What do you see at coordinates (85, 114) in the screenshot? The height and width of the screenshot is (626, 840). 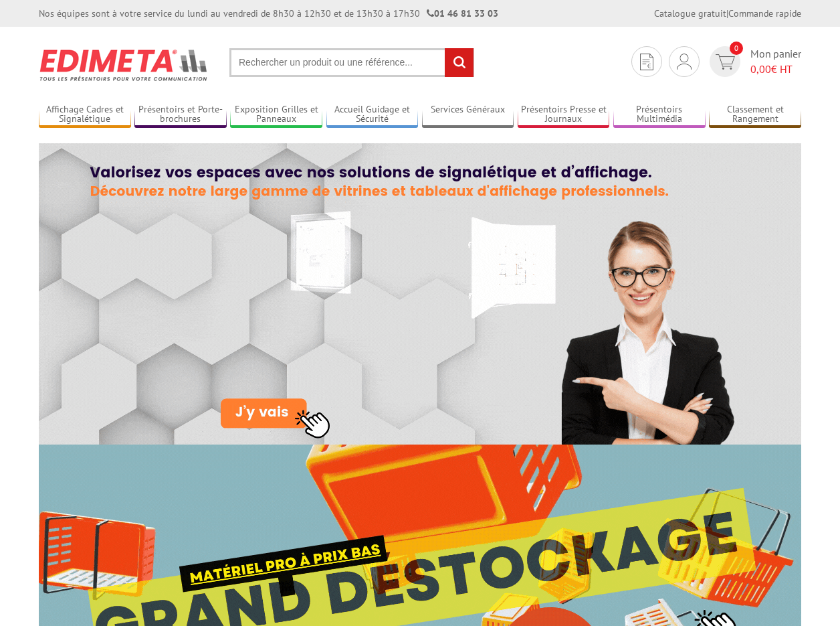 I see `a: Affichage Cadres et Signalétique` at bounding box center [85, 114].